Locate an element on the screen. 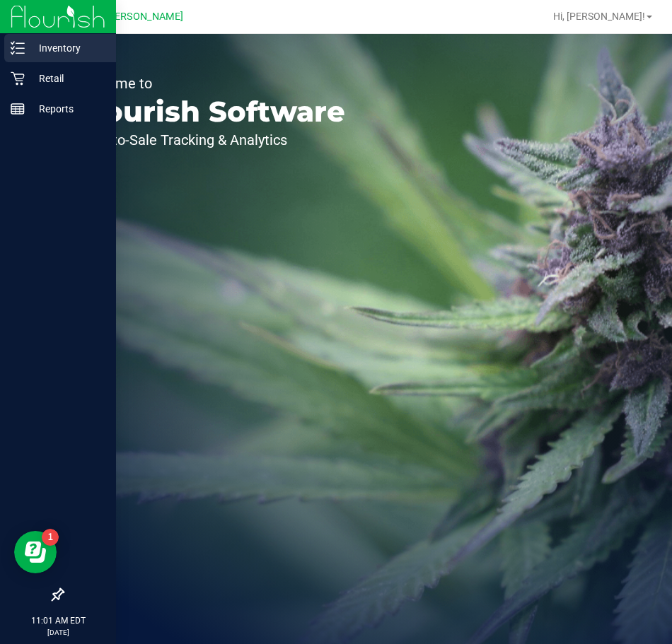 The width and height of the screenshot is (672, 644). span: 1 is located at coordinates (8, 8).